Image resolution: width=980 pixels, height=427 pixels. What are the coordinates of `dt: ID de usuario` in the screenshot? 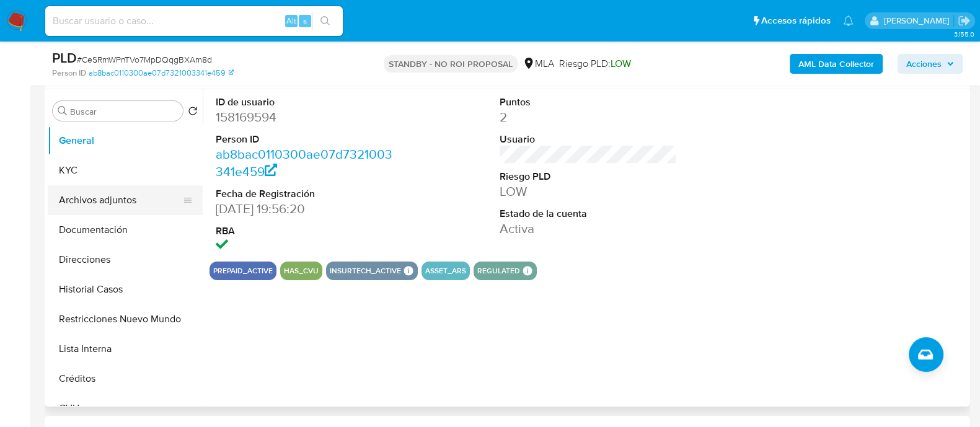 It's located at (304, 102).